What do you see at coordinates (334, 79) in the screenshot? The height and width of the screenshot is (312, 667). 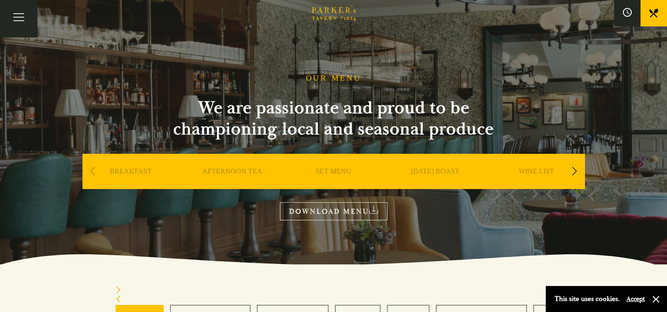 I see `h1: OUR MENU` at bounding box center [334, 79].